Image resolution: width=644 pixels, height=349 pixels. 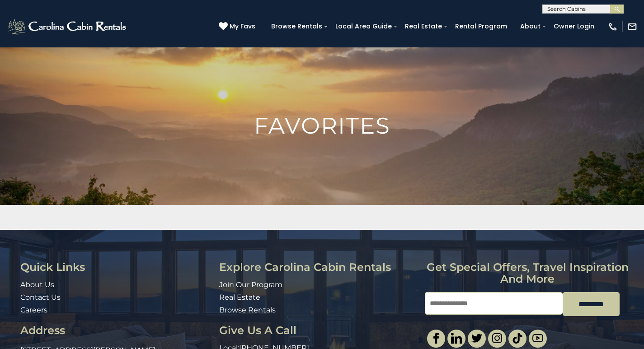 What do you see at coordinates (527, 273) in the screenshot?
I see `h3: Get special offers, travel inspiration and more` at bounding box center [527, 273].